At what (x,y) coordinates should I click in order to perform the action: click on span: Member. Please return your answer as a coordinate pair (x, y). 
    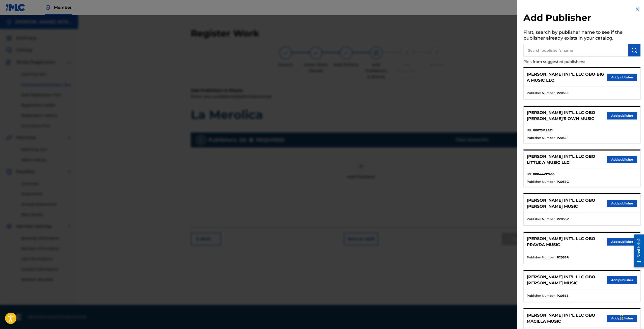
    Looking at the image, I should click on (63, 7).